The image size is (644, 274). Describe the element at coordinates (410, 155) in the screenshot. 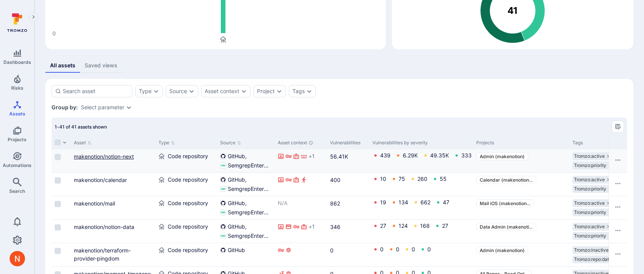

I see `a: 6.29K` at that location.